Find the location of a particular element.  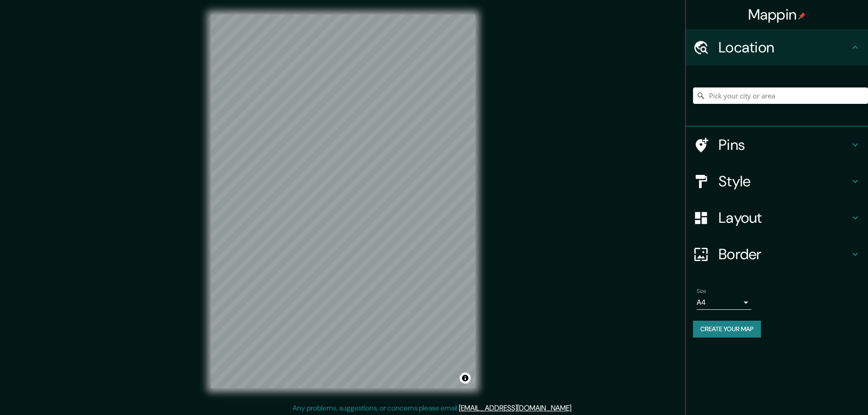

label: Size is located at coordinates (701, 291).